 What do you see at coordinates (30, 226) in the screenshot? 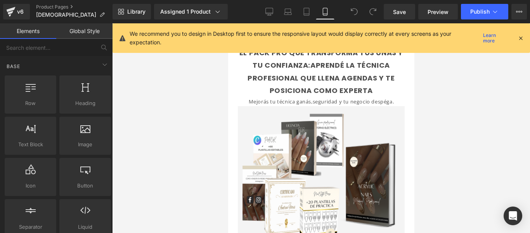
I see `span: Separator` at bounding box center [30, 226].